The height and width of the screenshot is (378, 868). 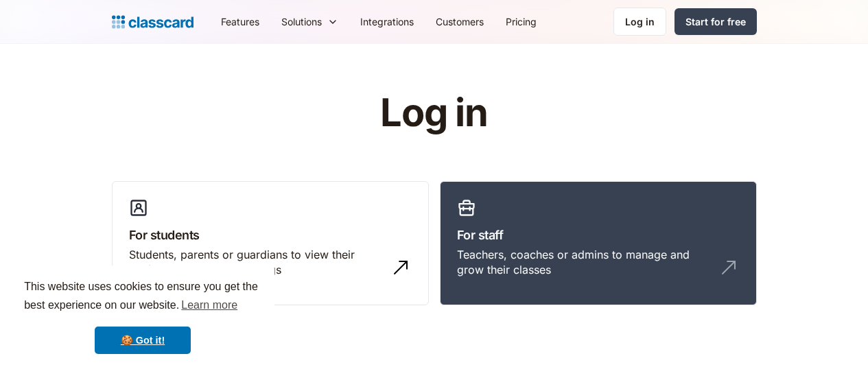 I want to click on a: Features, so click(x=240, y=21).